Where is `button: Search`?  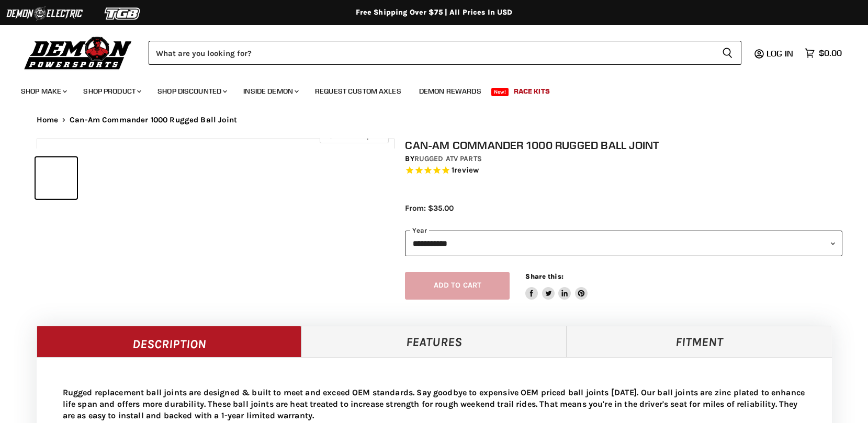 button: Search is located at coordinates (727, 52).